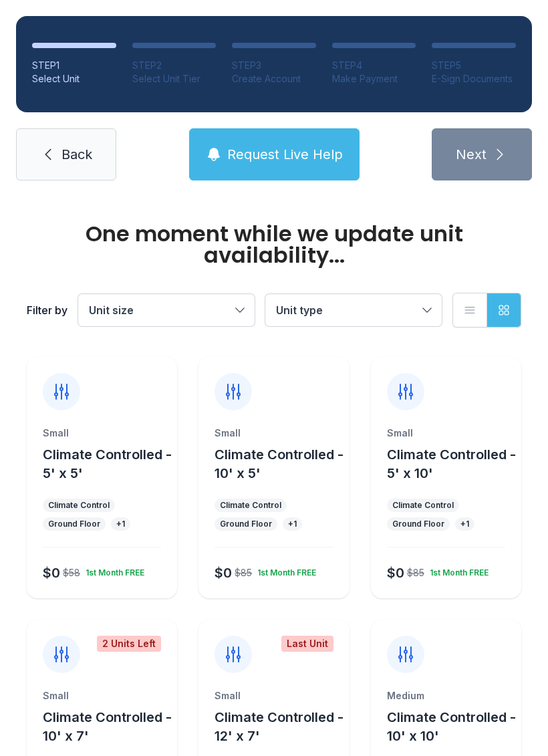 Image resolution: width=548 pixels, height=756 pixels. What do you see at coordinates (167, 310) in the screenshot?
I see `button: Unit size` at bounding box center [167, 310].